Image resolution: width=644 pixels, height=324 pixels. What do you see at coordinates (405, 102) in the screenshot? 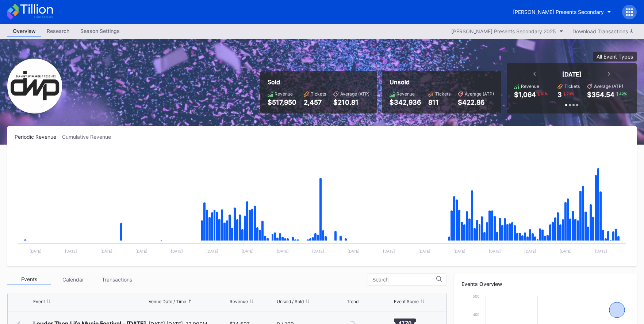
I see `div: $342,936` at bounding box center [405, 102].